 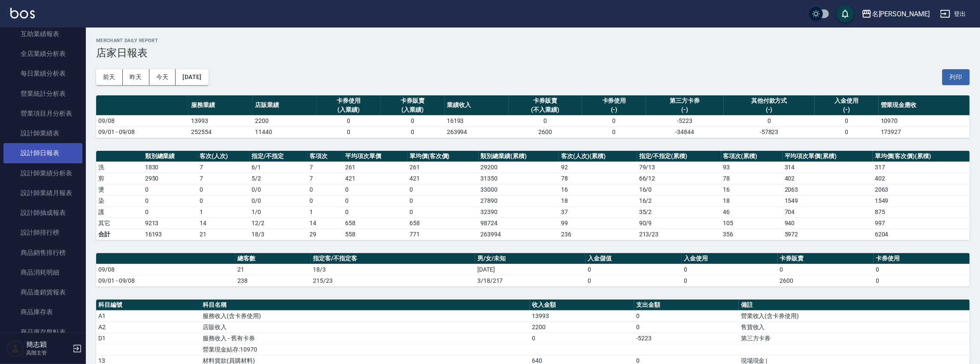 What do you see at coordinates (110, 77) in the screenshot?
I see `button: 前天` at bounding box center [110, 77].